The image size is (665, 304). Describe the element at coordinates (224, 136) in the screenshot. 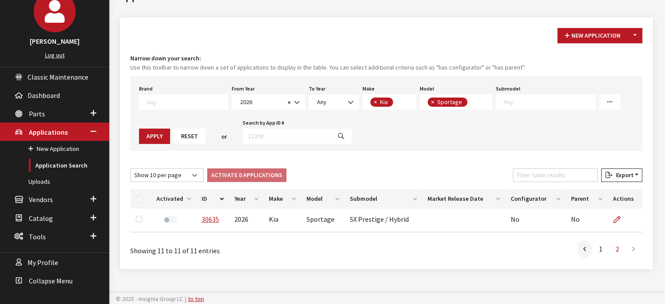

I see `span: or` at that location.